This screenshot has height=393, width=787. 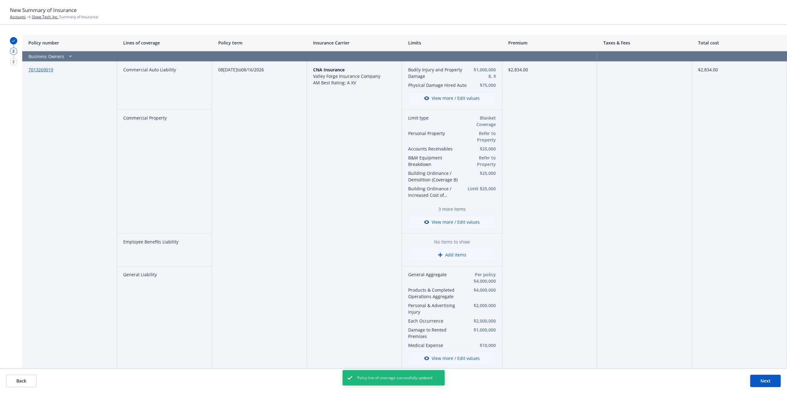 What do you see at coordinates (329, 69) in the screenshot?
I see `span: CNA Insurance` at bounding box center [329, 69].